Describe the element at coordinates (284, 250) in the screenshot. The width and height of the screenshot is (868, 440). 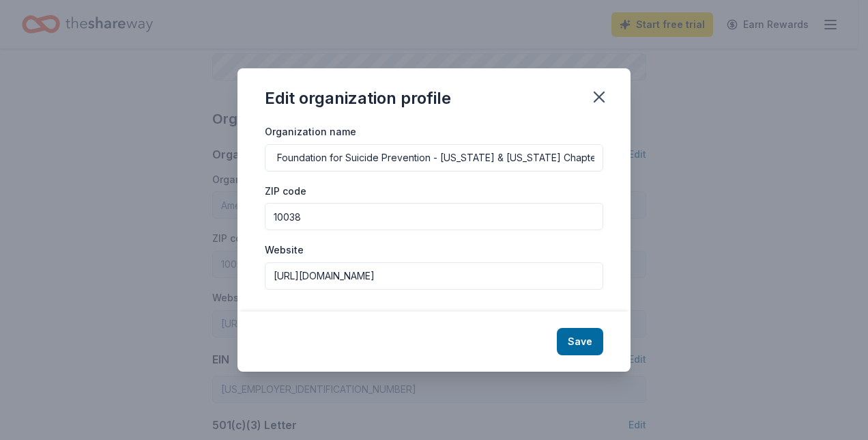
I see `label: Website` at that location.